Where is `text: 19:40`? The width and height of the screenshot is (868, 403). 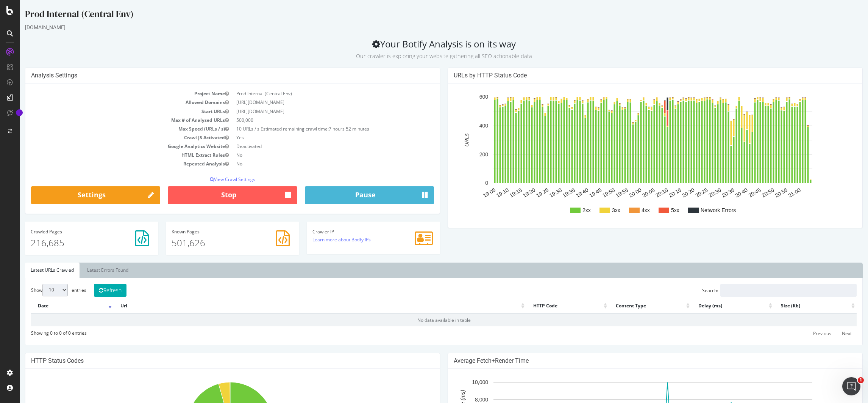
text: 19:40 is located at coordinates (563, 192).